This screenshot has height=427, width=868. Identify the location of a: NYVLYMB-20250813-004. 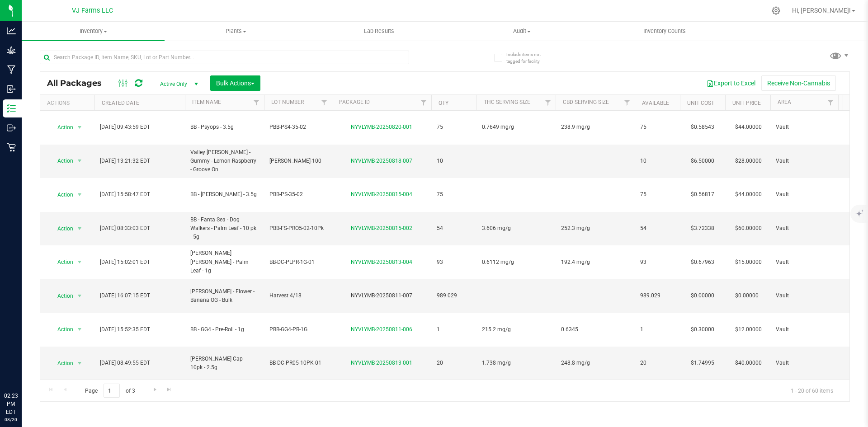
(381, 262).